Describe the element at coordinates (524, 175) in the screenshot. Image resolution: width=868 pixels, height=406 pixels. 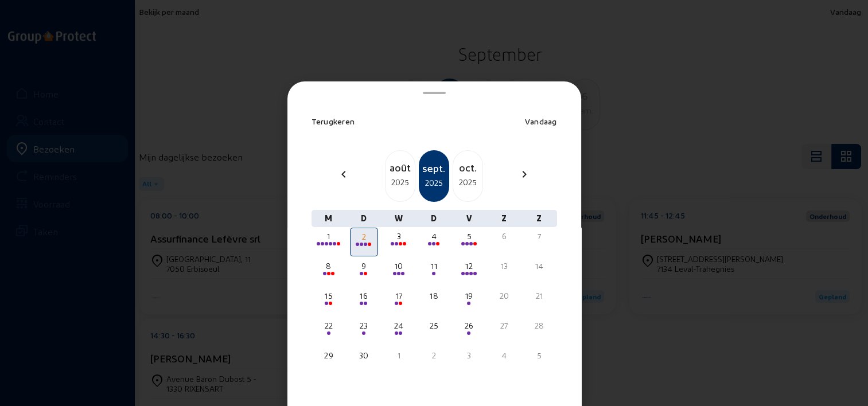
I see `mat-icon: chevron_right` at that location.